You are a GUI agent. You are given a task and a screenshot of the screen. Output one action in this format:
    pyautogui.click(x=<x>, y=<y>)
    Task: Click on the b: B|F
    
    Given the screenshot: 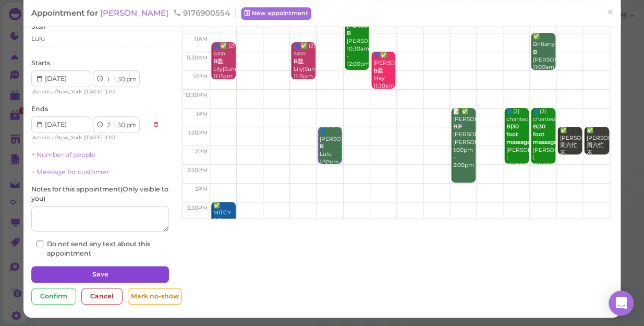 What is the action you would take?
    pyautogui.click(x=458, y=127)
    